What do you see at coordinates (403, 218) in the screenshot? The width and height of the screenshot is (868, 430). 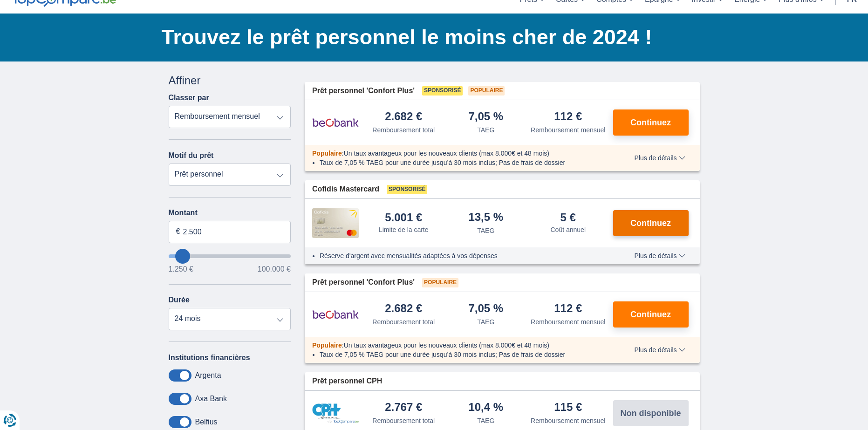 I see `div: 5.001 €` at bounding box center [403, 218].